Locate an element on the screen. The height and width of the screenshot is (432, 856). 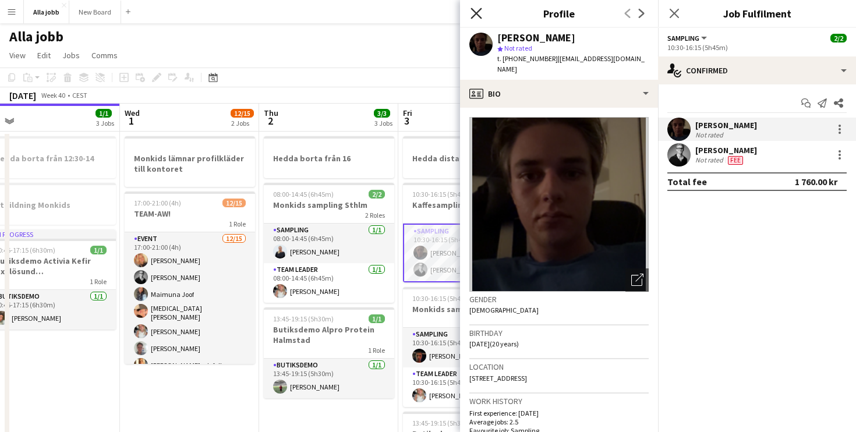
span: Wed is located at coordinates (132, 113).